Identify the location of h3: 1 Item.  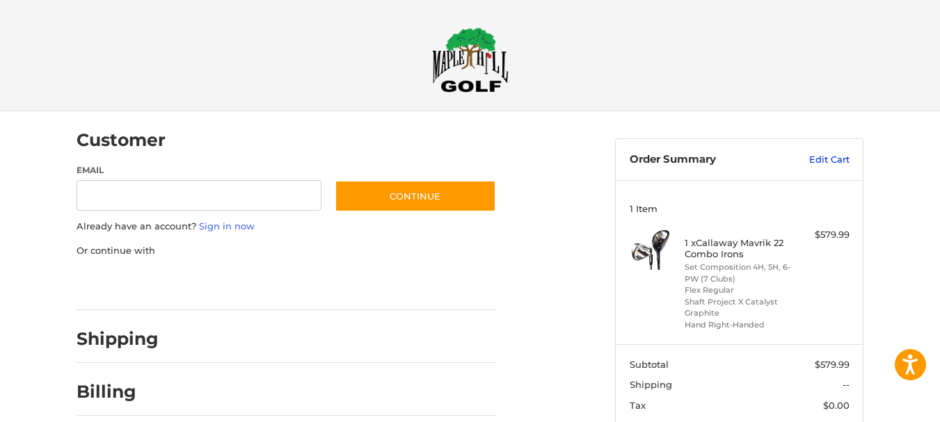
(739, 209).